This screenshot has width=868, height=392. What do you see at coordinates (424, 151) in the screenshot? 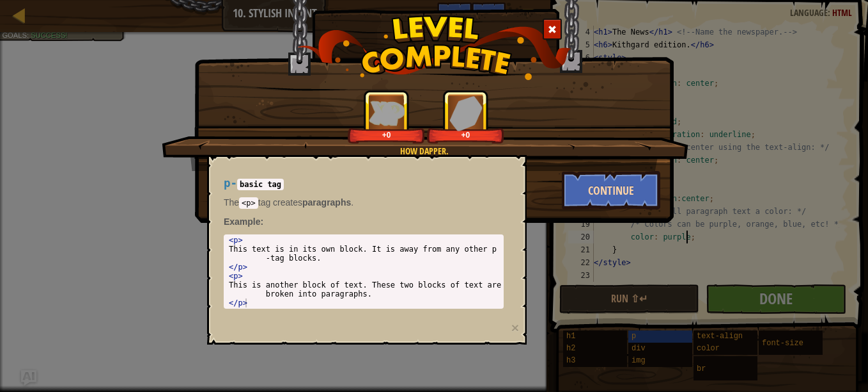
I see `div: How dapper.` at bounding box center [424, 151].